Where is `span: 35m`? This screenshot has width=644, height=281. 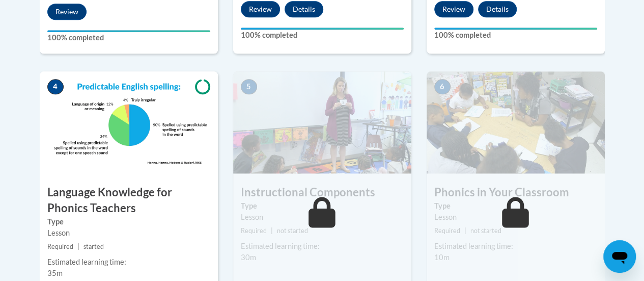
span: 35m is located at coordinates (55, 273).